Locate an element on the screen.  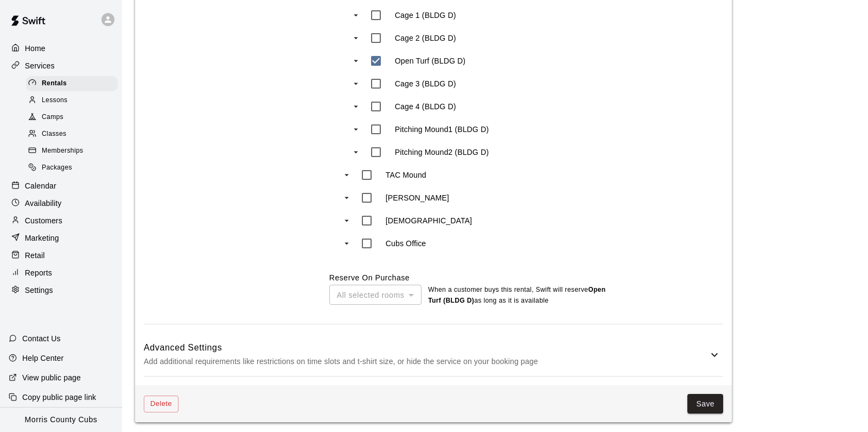
div: Lessons is located at coordinates (72, 101).